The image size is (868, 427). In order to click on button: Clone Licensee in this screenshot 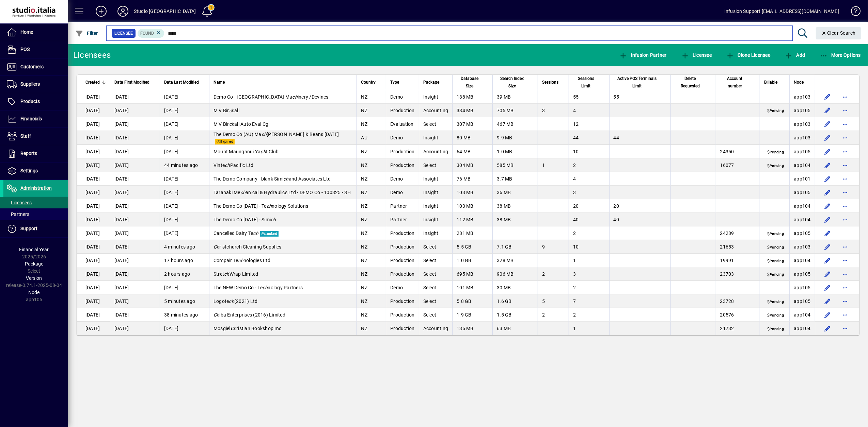, I will do `click(748, 55)`.